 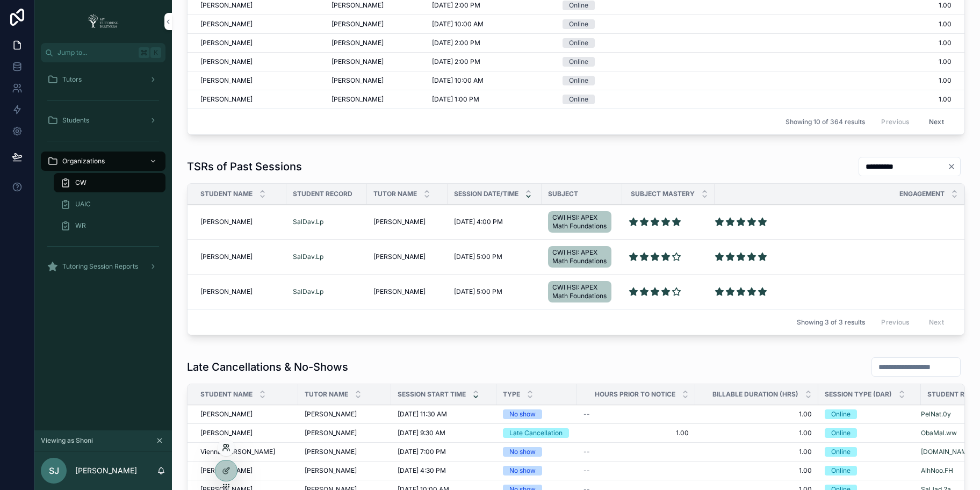 I want to click on span: Tutors, so click(x=72, y=80).